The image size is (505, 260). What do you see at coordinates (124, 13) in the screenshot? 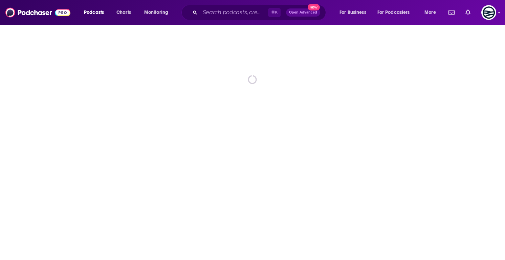
I see `a: Charts` at bounding box center [124, 13].